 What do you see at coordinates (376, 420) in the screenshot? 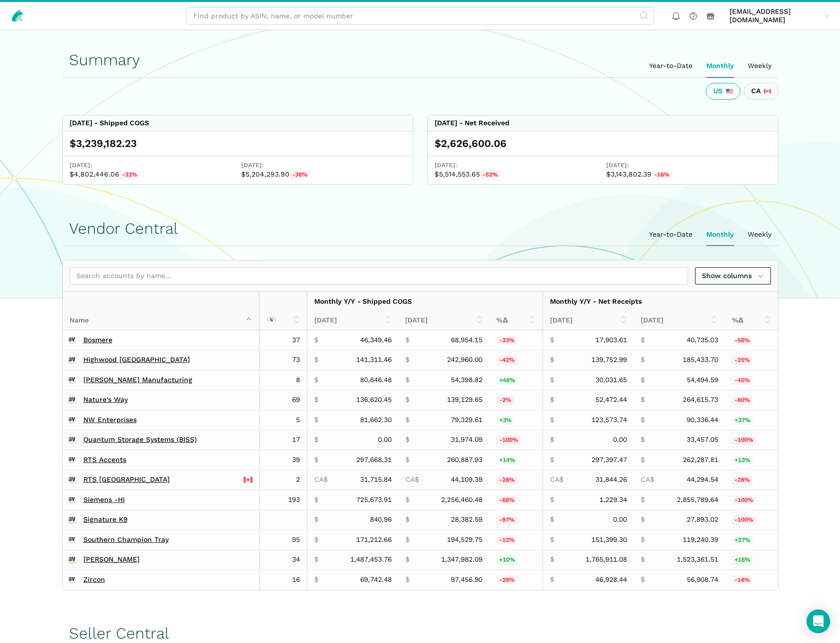
I see `span: 81,662.30` at bounding box center [376, 420].